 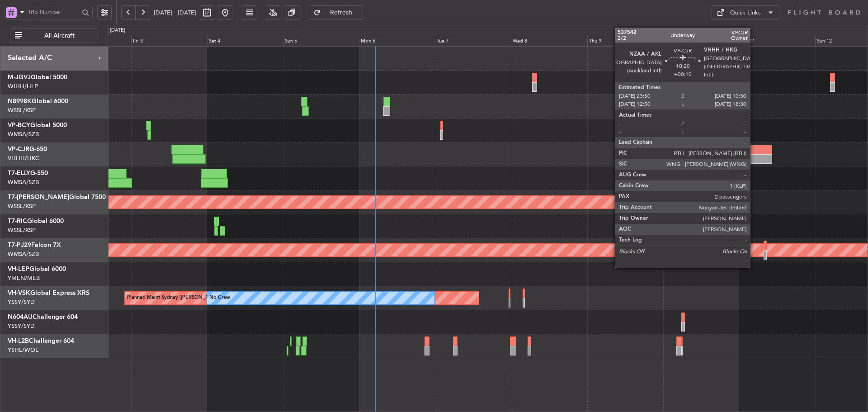 I want to click on a: N8998KGlobal 6000, so click(x=38, y=101).